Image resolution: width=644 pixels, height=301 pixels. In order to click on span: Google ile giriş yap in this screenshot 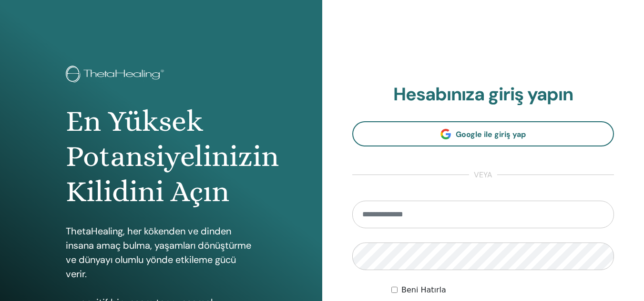, I will do `click(491, 134)`.